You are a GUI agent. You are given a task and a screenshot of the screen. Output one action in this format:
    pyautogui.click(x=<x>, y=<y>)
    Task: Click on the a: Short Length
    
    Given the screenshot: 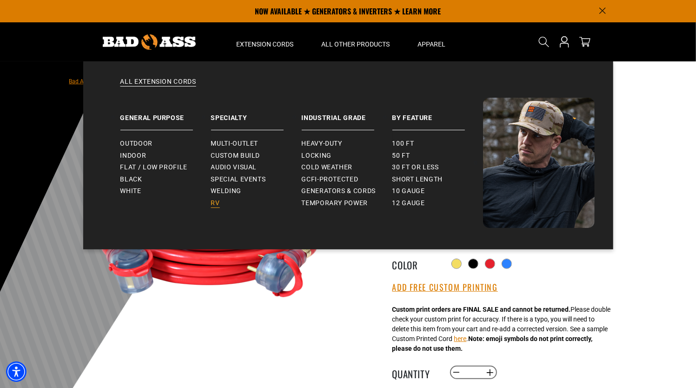 What is the action you would take?
    pyautogui.click(x=438, y=179)
    